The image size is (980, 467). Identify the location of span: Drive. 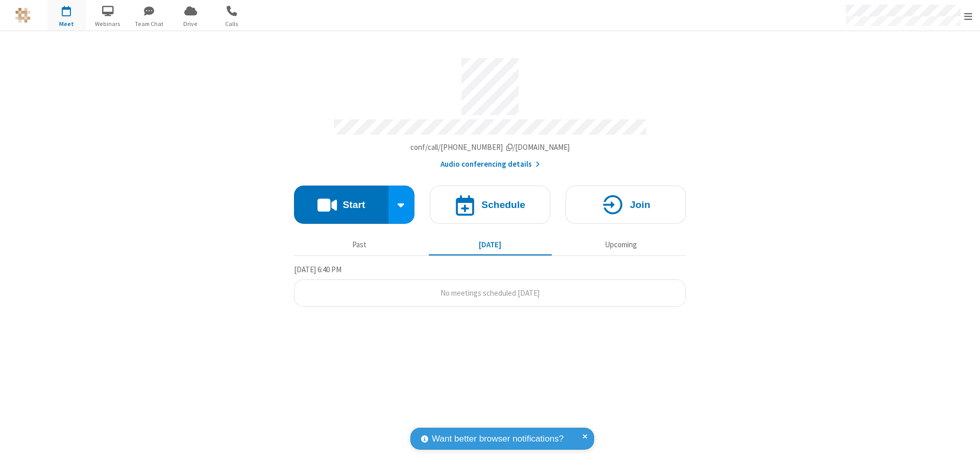
(190, 24).